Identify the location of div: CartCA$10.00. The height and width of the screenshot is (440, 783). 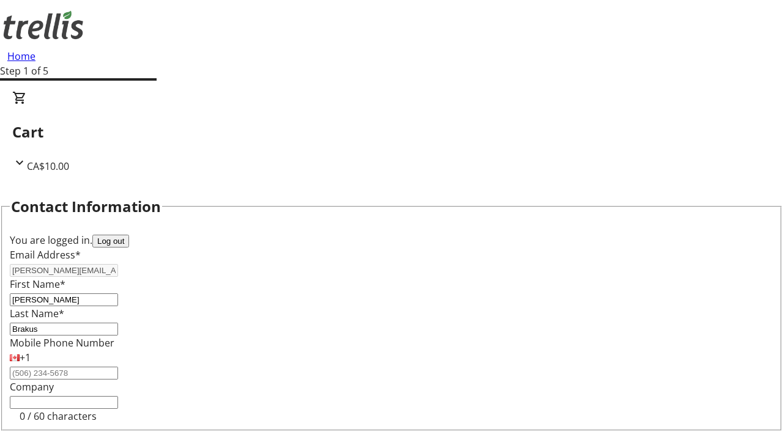
(391, 132).